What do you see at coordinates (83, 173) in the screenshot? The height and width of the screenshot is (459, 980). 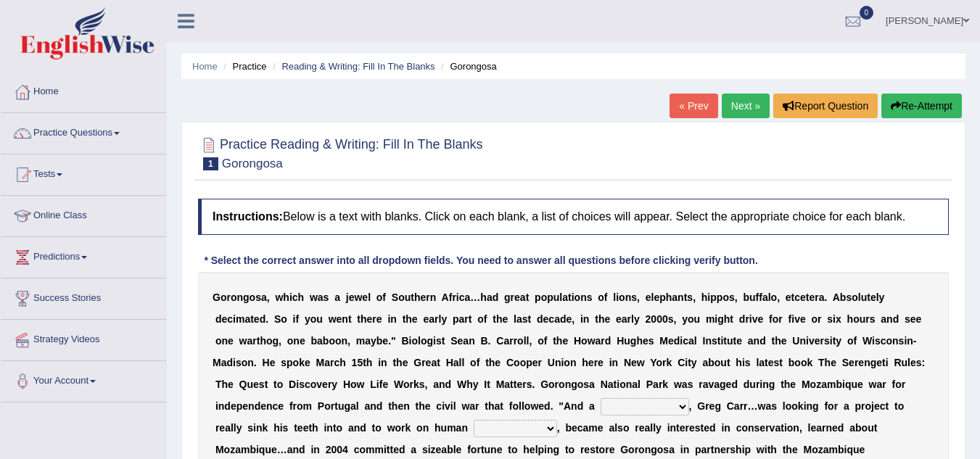 I see `a: Tests` at bounding box center [83, 173].